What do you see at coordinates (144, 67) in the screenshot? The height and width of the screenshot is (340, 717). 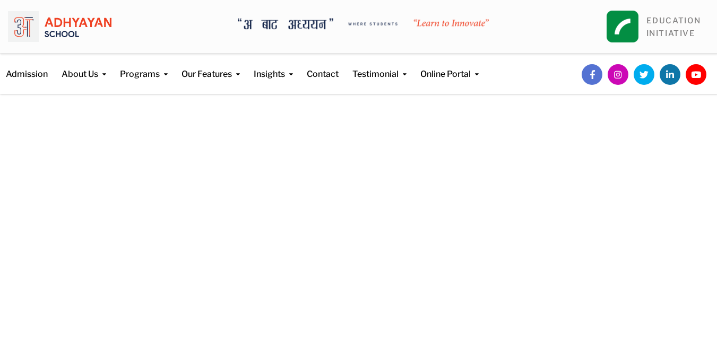 I see `a: Programs` at bounding box center [144, 67].